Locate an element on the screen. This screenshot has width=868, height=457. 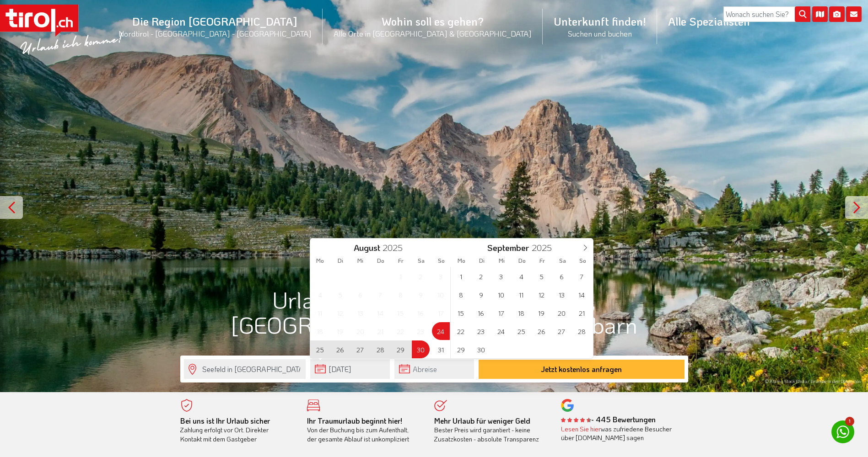
input: Anreise is located at coordinates (350, 369).